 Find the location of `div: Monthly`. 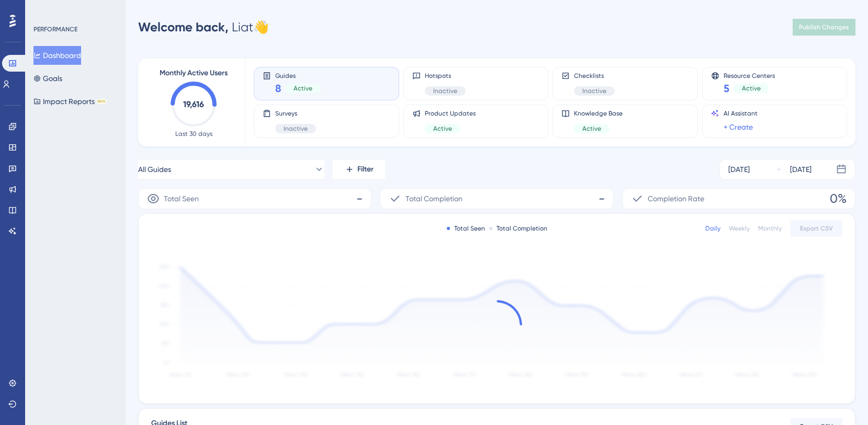

div: Monthly is located at coordinates (770, 228).